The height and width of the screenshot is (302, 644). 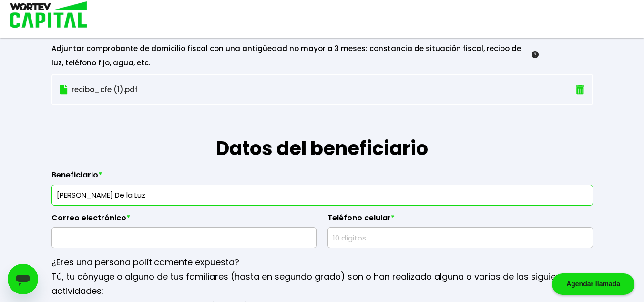 What do you see at coordinates (460, 238) in the screenshot?
I see `input: 10 dígitos` at bounding box center [460, 238].